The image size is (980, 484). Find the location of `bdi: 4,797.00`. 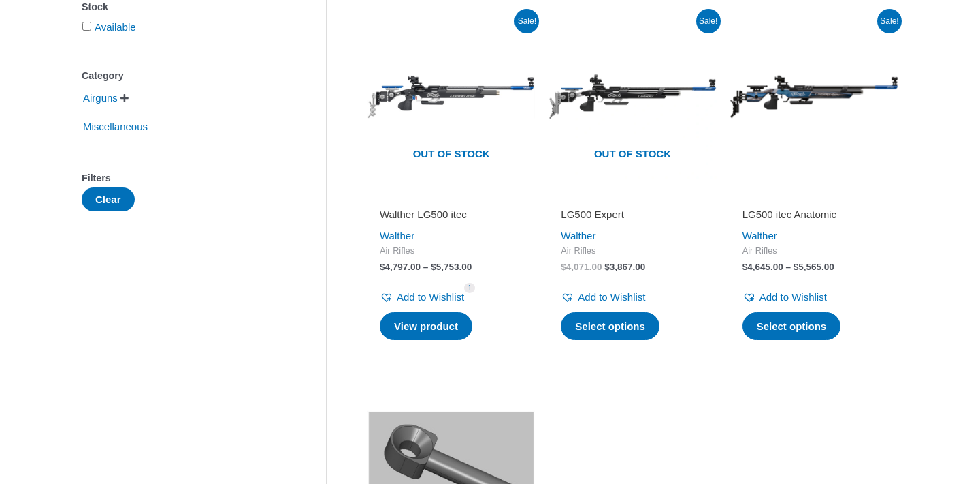

bdi: 4,797.00 is located at coordinates (400, 266).